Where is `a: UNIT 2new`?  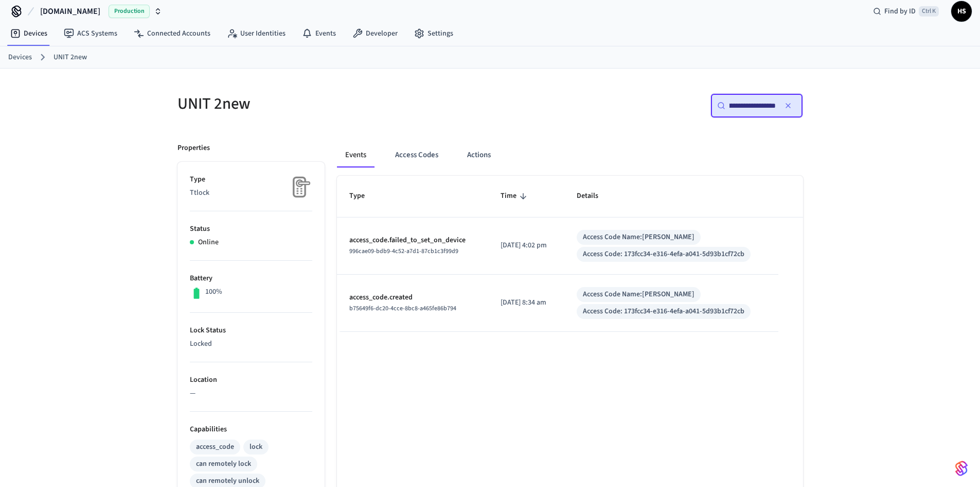 a: UNIT 2new is located at coordinates (70, 57).